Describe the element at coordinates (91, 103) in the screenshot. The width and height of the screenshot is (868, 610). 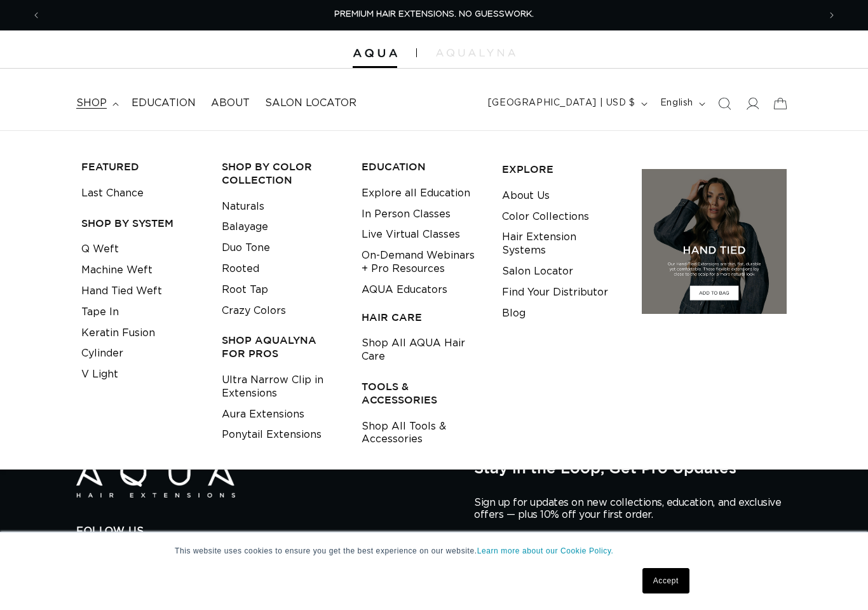
I see `span: shop` at that location.